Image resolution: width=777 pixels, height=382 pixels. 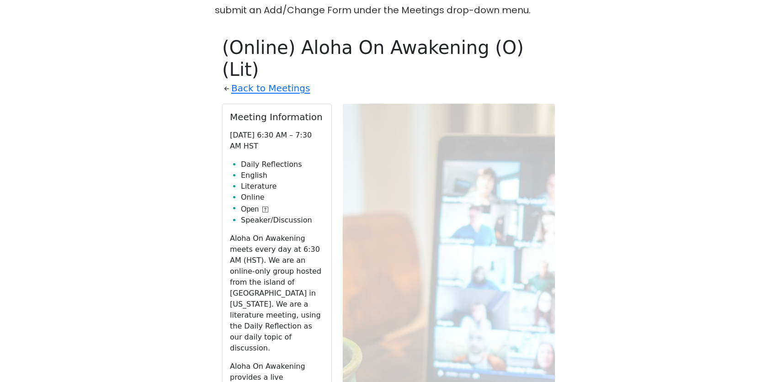 What do you see at coordinates (282, 175) in the screenshot?
I see `li: English` at bounding box center [282, 175].